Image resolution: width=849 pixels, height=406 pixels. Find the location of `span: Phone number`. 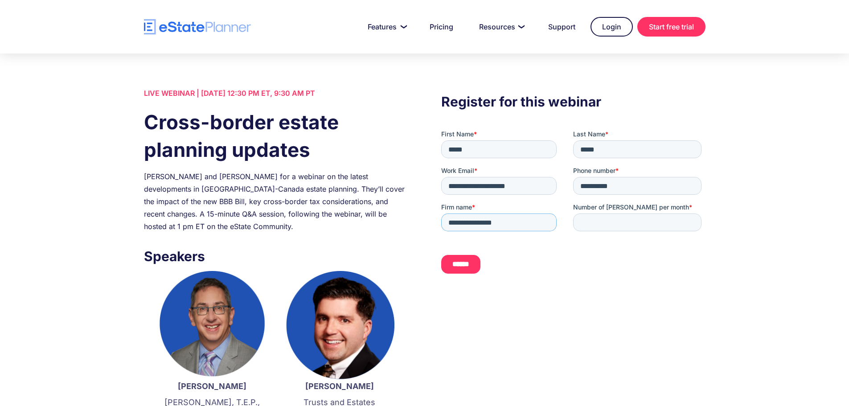

span: Phone number is located at coordinates (153, 41).